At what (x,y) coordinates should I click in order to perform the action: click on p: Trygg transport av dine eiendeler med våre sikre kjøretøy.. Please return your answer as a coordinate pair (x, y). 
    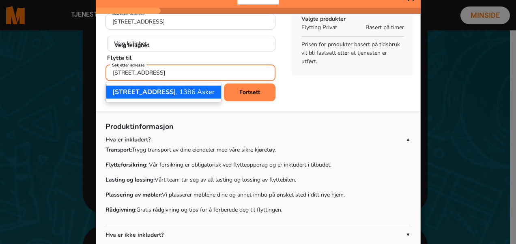
    Looking at the image, I should click on (258, 150).